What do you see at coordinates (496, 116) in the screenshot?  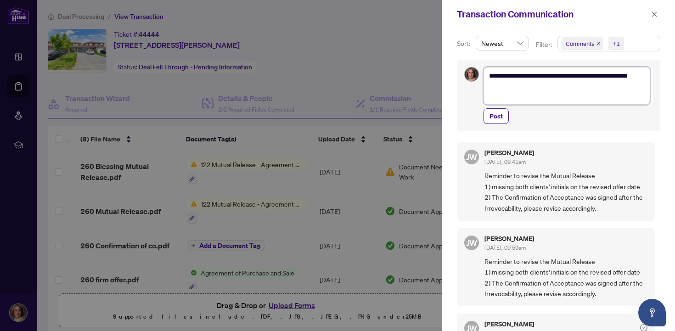 I see `button: Post` at bounding box center [496, 116].